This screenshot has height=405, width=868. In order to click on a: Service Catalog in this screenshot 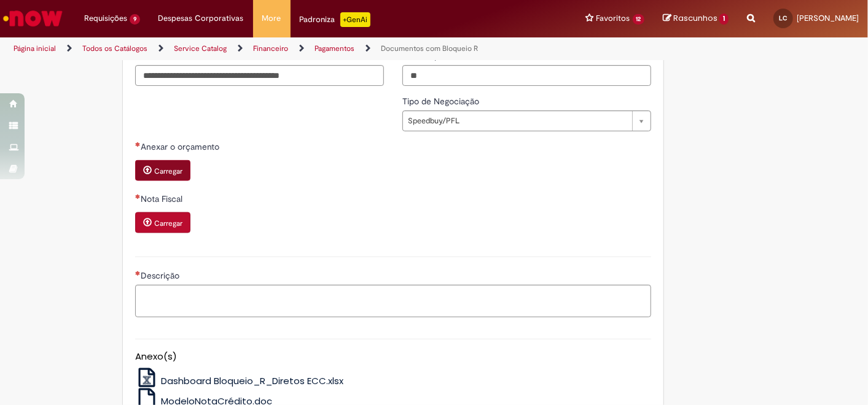, I will do `click(200, 49)`.